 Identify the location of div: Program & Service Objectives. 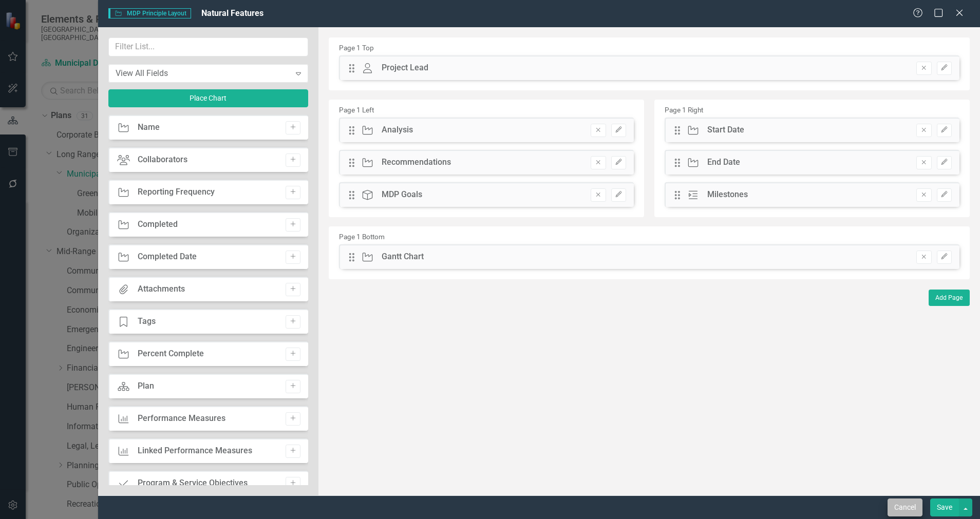
(192, 483).